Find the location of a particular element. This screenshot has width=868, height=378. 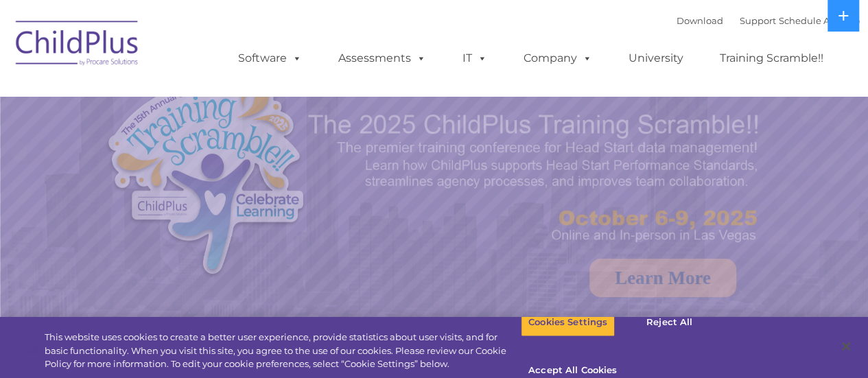

a: Learn More is located at coordinates (663, 278).